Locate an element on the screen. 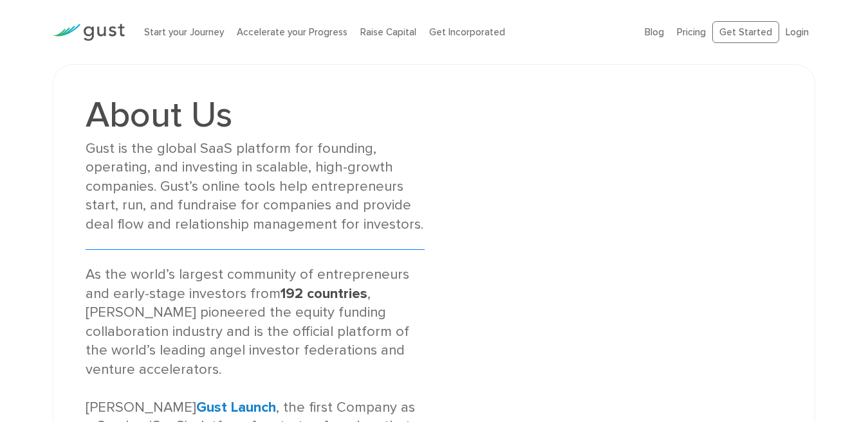  strong: 192 countries is located at coordinates (324, 294).